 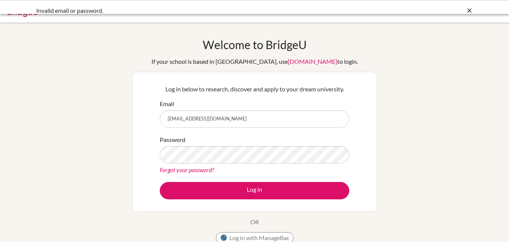 I want to click on button: Log in, so click(x=254, y=190).